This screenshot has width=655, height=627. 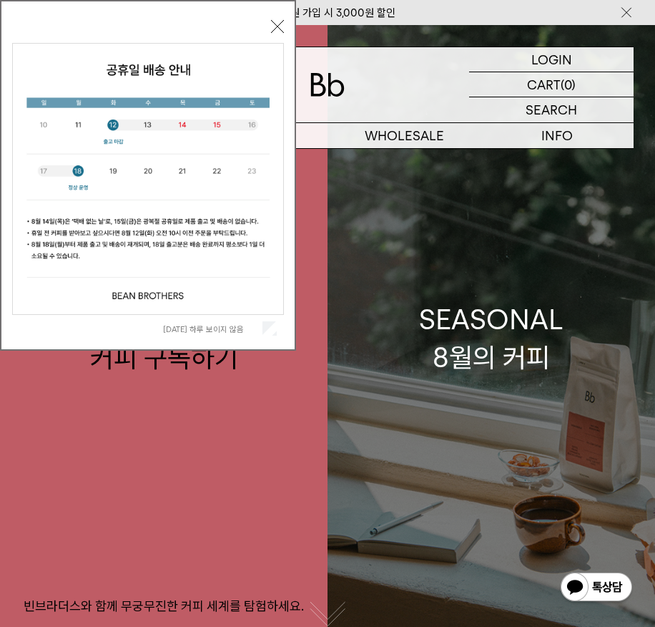 What do you see at coordinates (328, 84) in the screenshot?
I see `img: 로고` at bounding box center [328, 84].